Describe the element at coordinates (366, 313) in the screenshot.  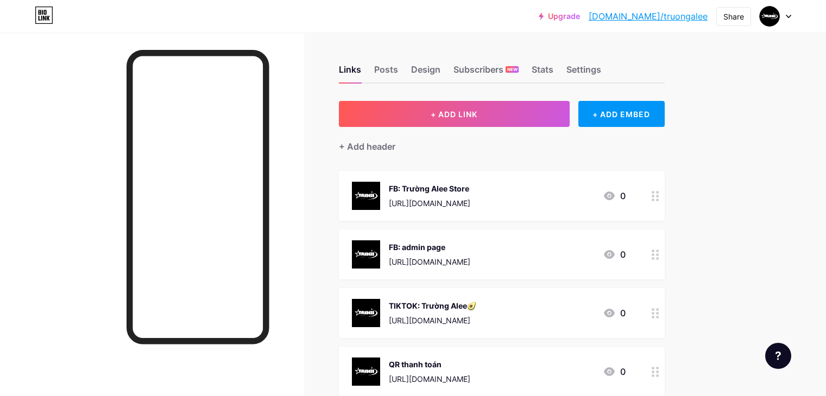
I see `img: TIKTOK: Trường Alee🥑` at that location.